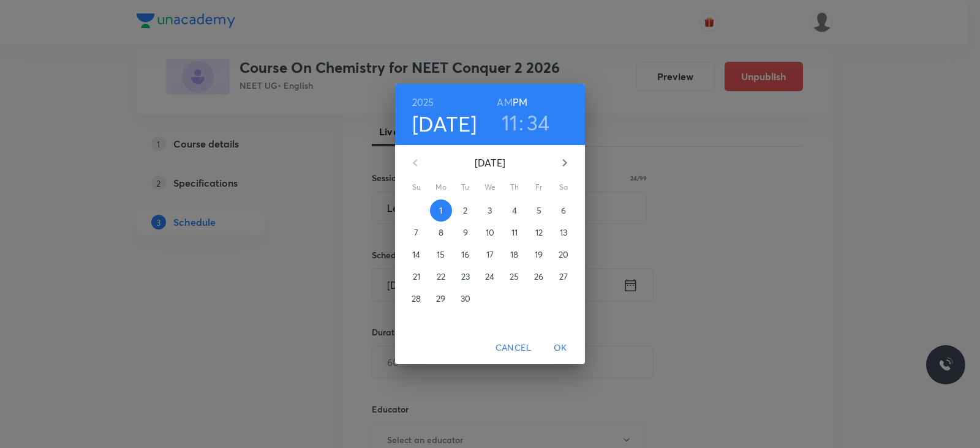 This screenshot has width=980, height=448. What do you see at coordinates (466, 232) in the screenshot?
I see `button: 9` at bounding box center [466, 232].